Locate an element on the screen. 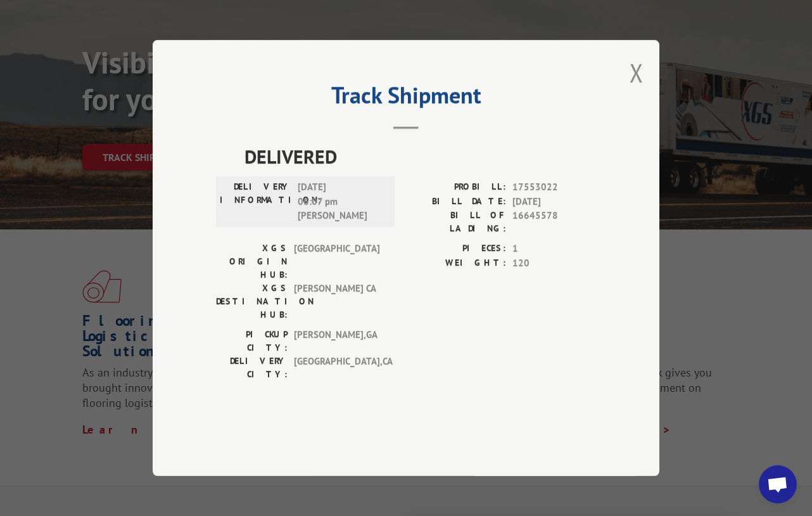 The width and height of the screenshot is (812, 516). span: 17553022 is located at coordinates (554, 187).